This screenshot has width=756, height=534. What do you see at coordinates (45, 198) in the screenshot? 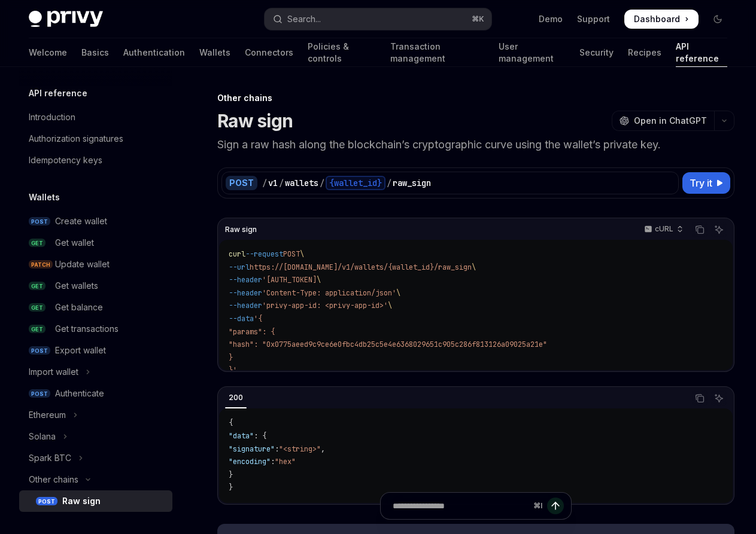
I see `h5: Wallets` at bounding box center [45, 198].